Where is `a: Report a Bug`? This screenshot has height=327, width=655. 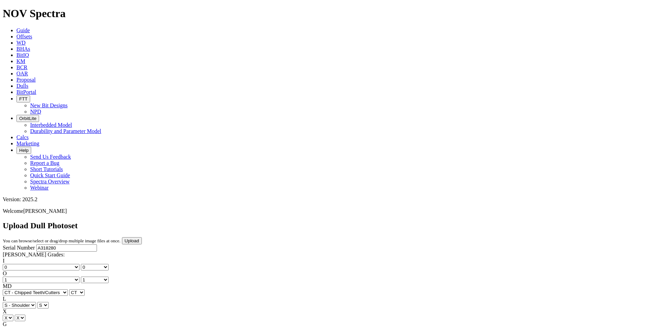
a: Report a Bug is located at coordinates (45, 163).